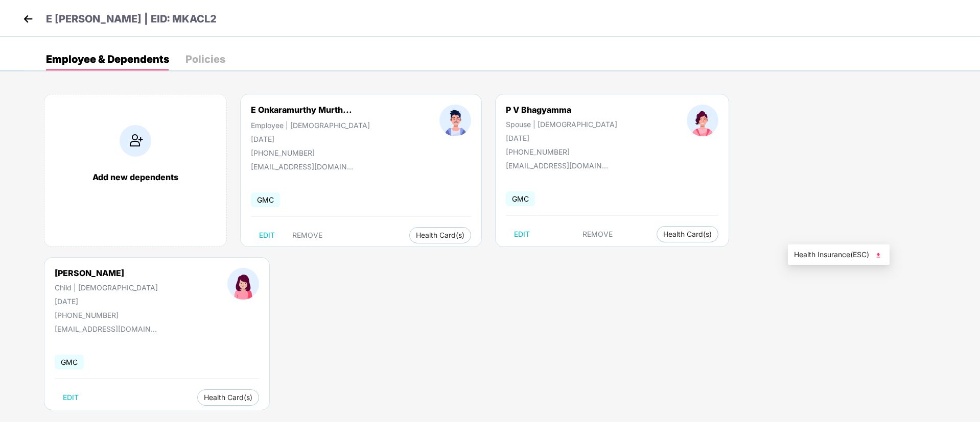 The height and width of the screenshot is (422, 980). Describe the element at coordinates (107, 59) in the screenshot. I see `div: Employee & Dependents` at that location.